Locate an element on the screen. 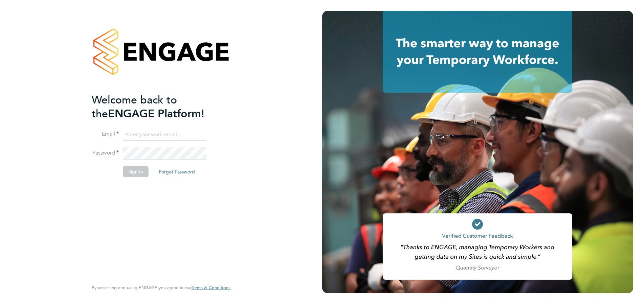 This screenshot has width=644, height=304. a: Terms & Conditions is located at coordinates (211, 288).